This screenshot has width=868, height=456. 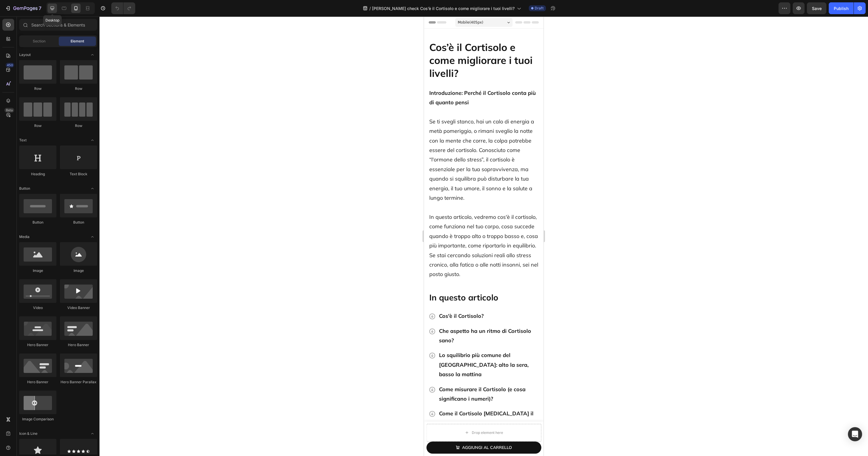 What do you see at coordinates (38, 174) in the screenshot?
I see `div: Heading` at bounding box center [38, 174].